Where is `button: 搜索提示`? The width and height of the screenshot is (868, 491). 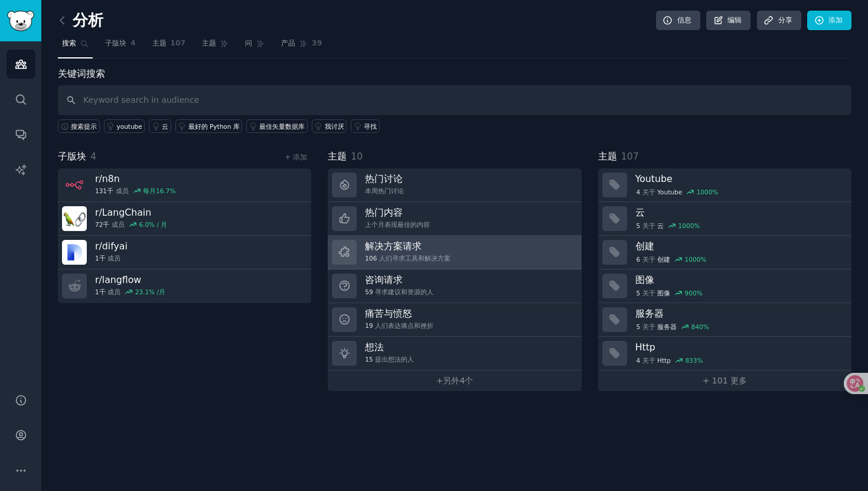 button: 搜索提示 is located at coordinates (78, 126).